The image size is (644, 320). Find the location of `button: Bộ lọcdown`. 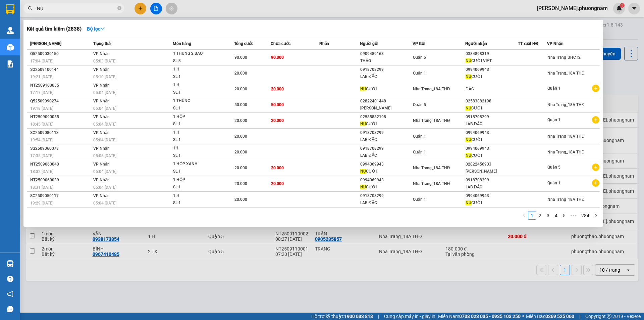

button: Bộ lọcdown is located at coordinates (96, 29).